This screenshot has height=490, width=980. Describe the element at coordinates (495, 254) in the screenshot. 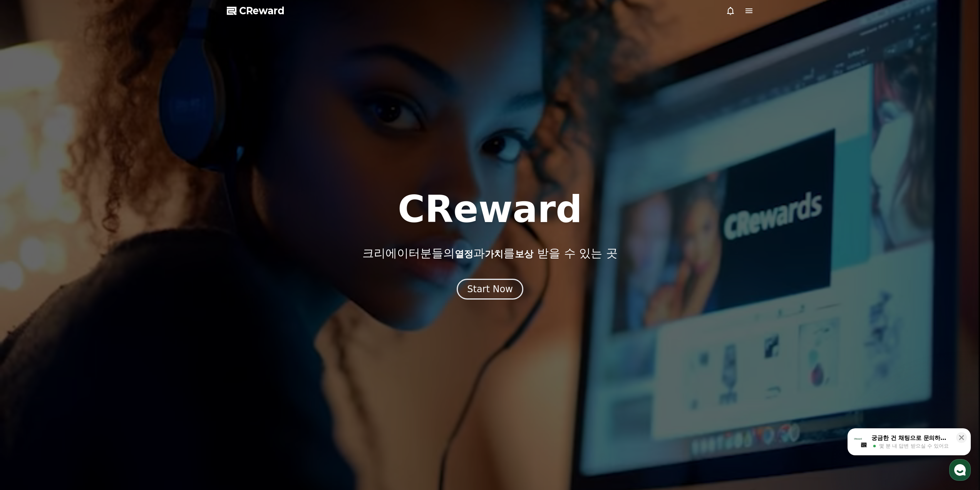

I see `span: 가치` at that location.